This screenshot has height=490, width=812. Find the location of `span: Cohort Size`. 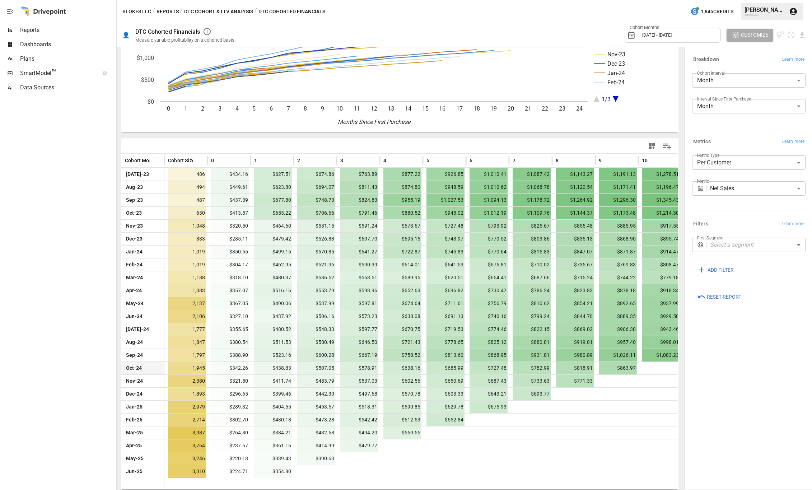

span: Cohort Size is located at coordinates (181, 160).